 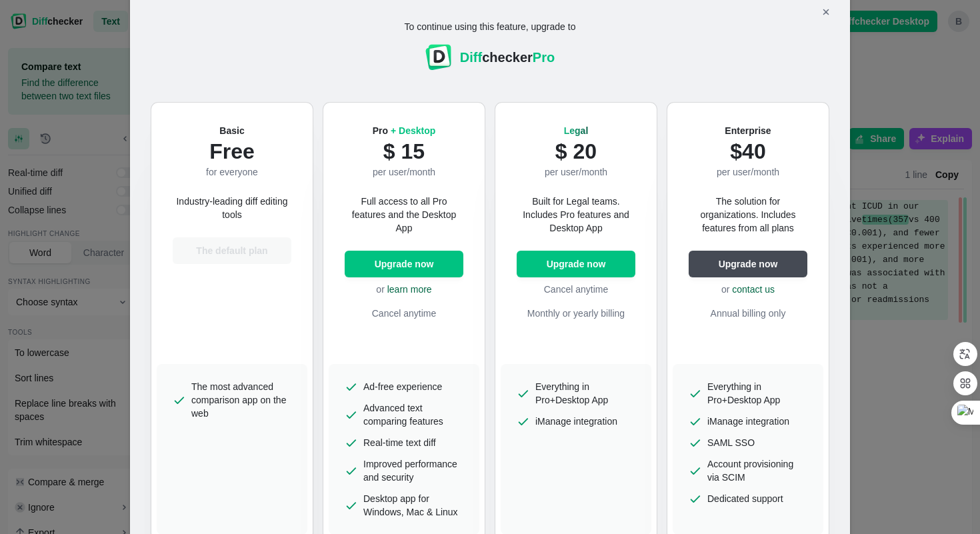 I want to click on h2: Basic, so click(x=232, y=131).